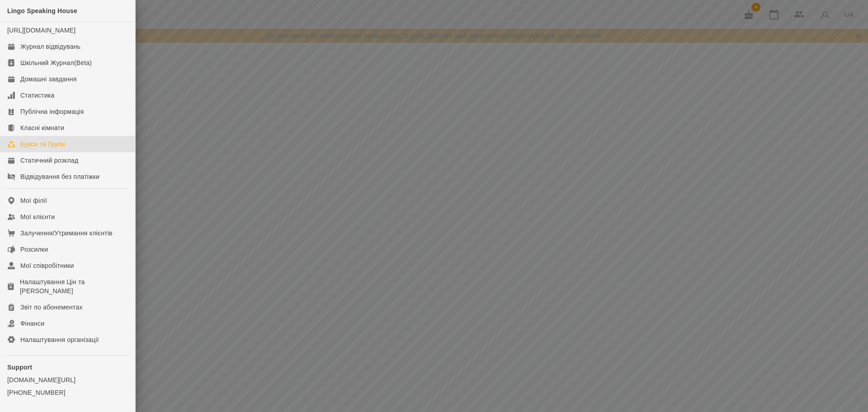 Image resolution: width=868 pixels, height=412 pixels. What do you see at coordinates (67, 367) in the screenshot?
I see `p: Support` at bounding box center [67, 367].